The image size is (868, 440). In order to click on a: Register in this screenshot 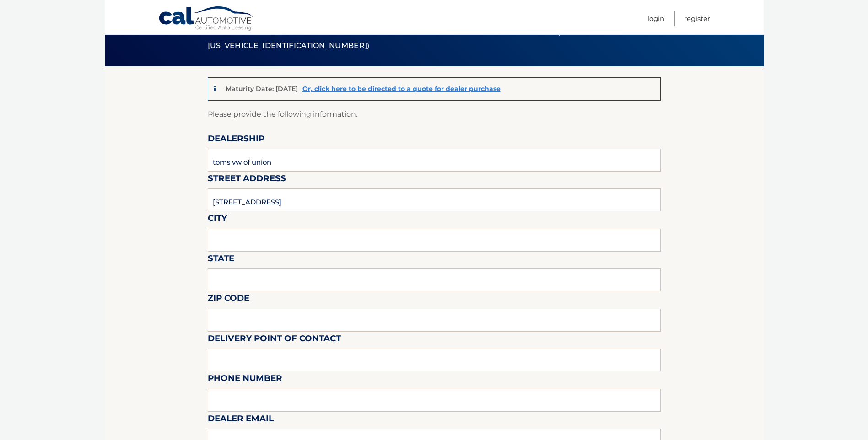, I will do `click(697, 19)`.